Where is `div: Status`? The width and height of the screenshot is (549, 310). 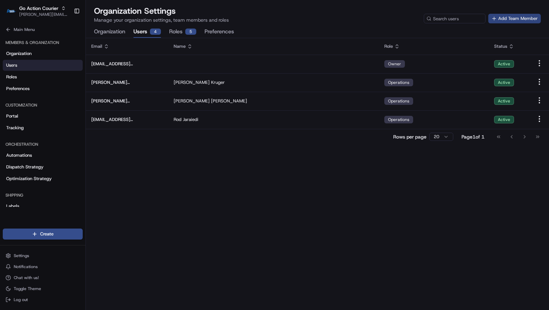 div: Status is located at coordinates (509, 46).